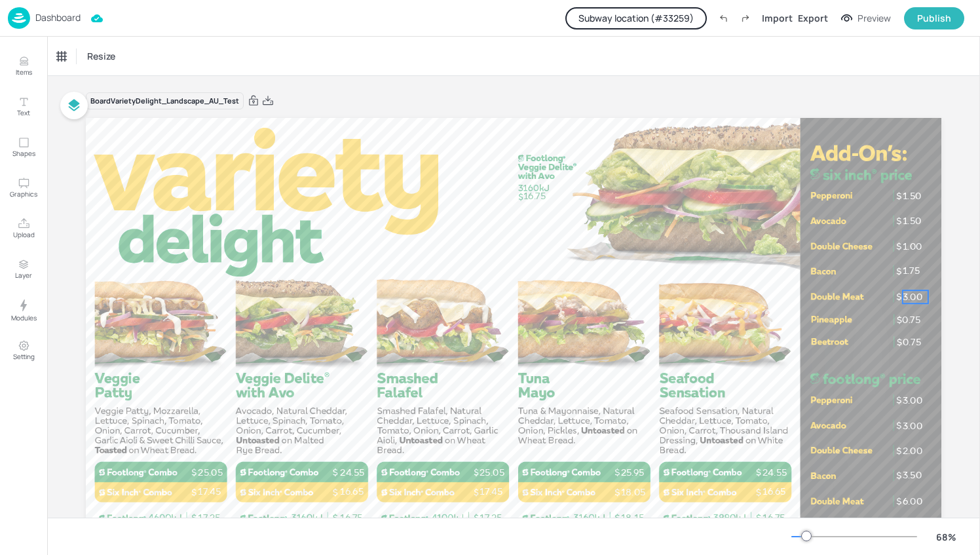 The height and width of the screenshot is (555, 980). What do you see at coordinates (58, 18) in the screenshot?
I see `p: Dashboard` at bounding box center [58, 18].